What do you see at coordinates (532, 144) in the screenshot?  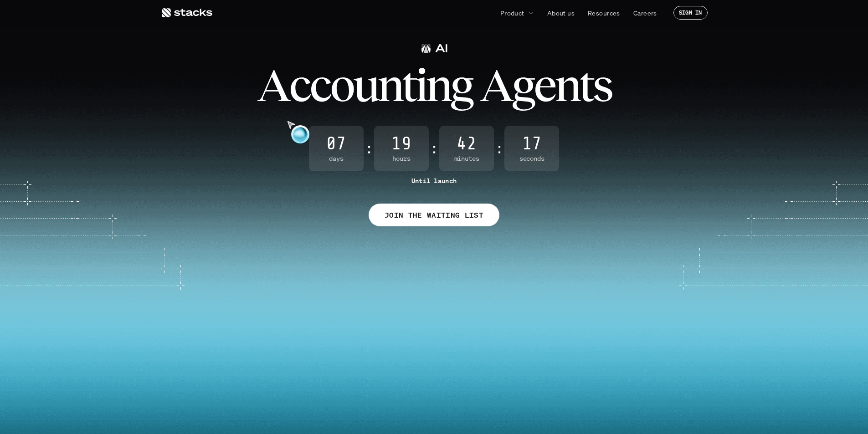 I see `span: 17` at bounding box center [532, 144].